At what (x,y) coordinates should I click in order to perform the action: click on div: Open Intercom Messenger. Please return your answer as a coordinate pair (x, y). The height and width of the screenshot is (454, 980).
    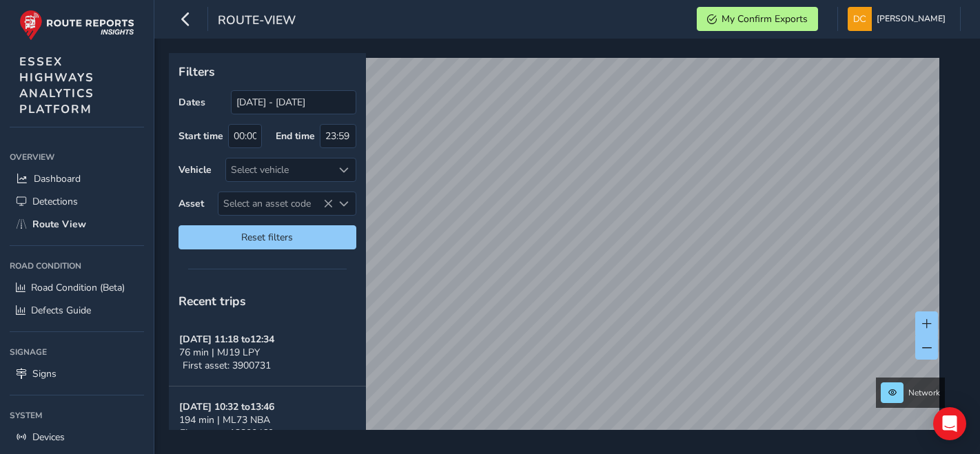
    Looking at the image, I should click on (950, 424).